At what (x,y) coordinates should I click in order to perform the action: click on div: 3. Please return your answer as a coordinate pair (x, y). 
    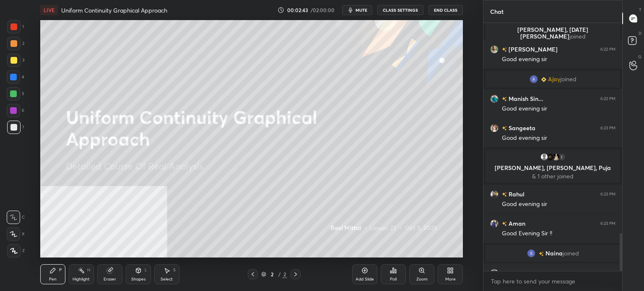
    Looking at the image, I should click on (15, 60).